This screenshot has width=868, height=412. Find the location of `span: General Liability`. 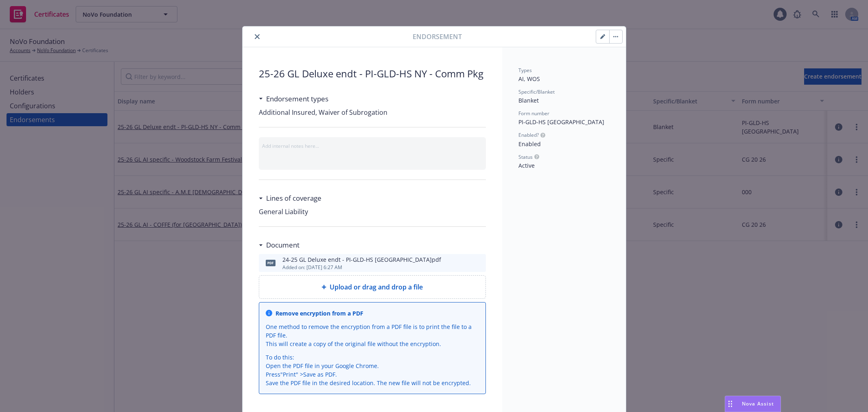

span: General Liability is located at coordinates (372, 211).